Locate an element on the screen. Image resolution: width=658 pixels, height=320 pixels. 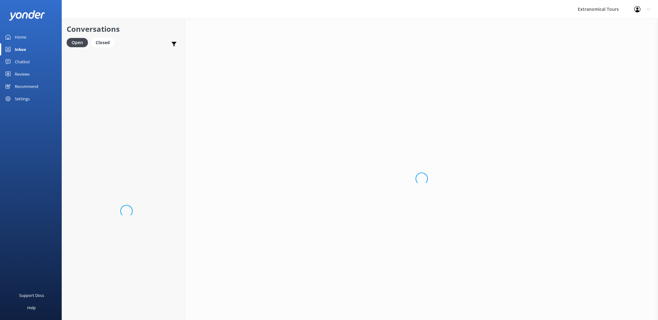
div: Settings is located at coordinates (22, 99).